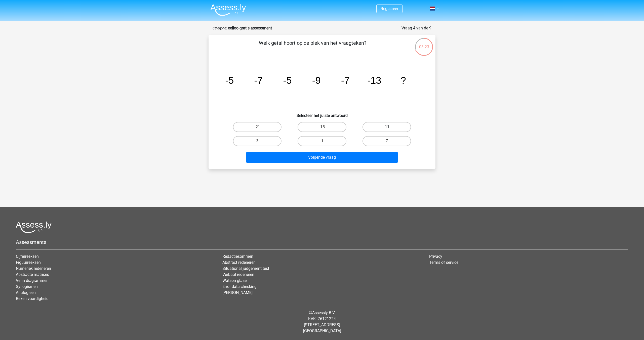  Describe the element at coordinates (257, 141) in the screenshot. I see `label: 3` at that location.